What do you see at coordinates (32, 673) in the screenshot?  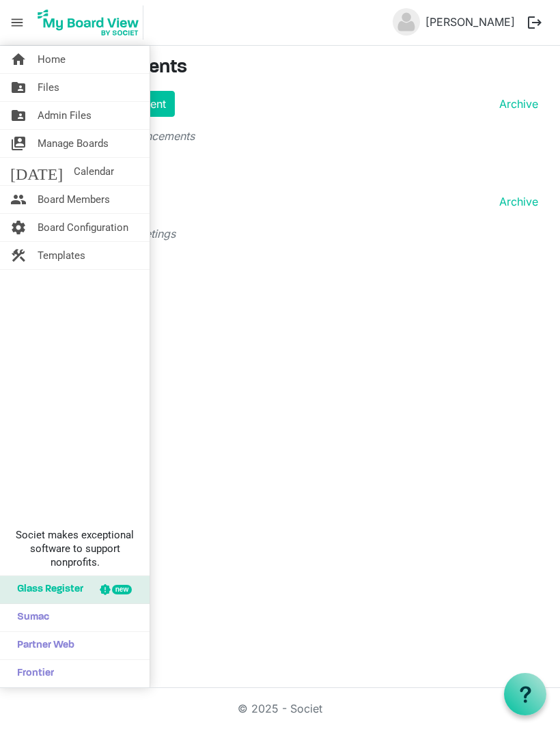 I see `span: Frontier` at bounding box center [32, 673].